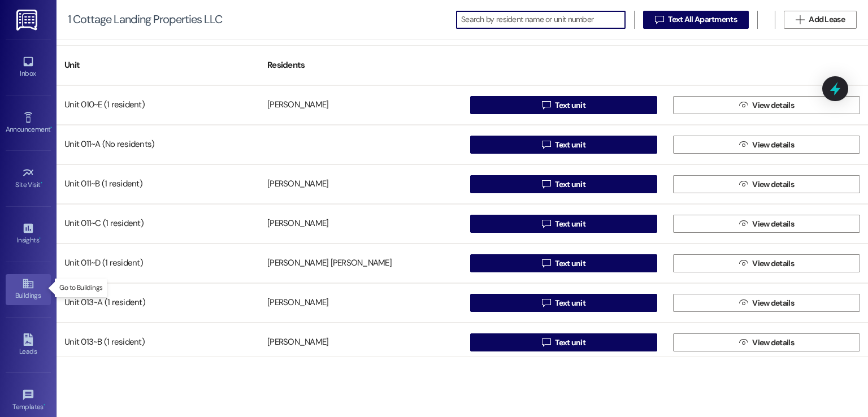 The image size is (868, 417). What do you see at coordinates (29, 234) in the screenshot?
I see `a: Insights •` at bounding box center [29, 234].